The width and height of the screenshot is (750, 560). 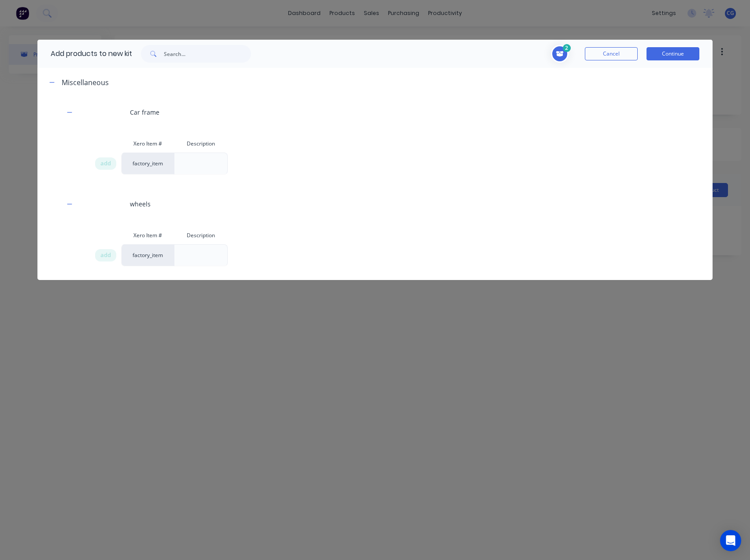 I want to click on div: Car frame, so click(x=375, y=112).